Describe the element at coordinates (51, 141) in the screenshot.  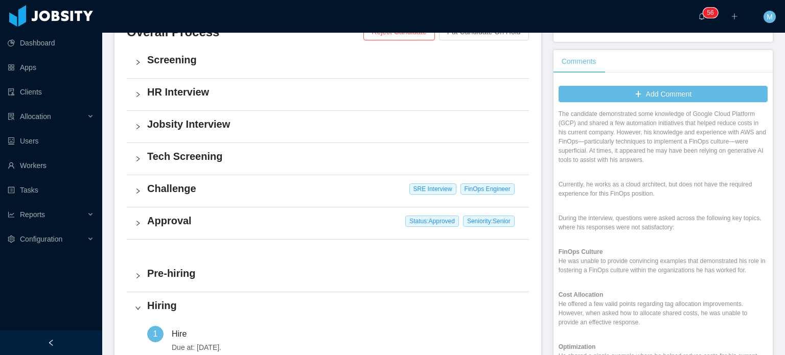
I see `a: icon: robotUsers` at that location.